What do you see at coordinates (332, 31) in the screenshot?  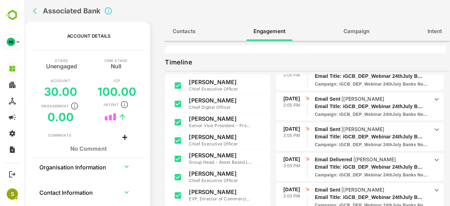 I see `span: Campaign` at bounding box center [332, 31].